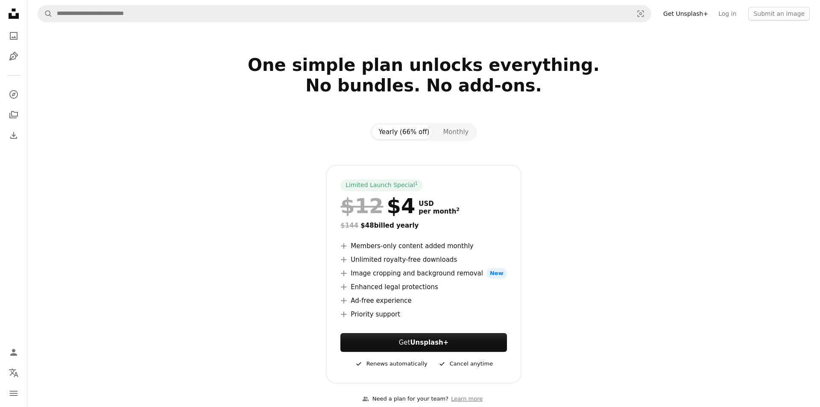 The image size is (820, 407). I want to click on li: Ad-free experience, so click(423, 301).